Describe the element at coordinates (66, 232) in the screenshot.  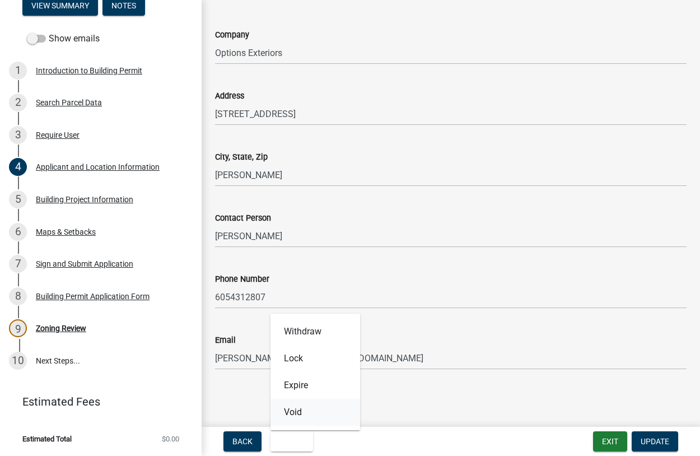
I see `div: Maps & Setbacks` at that location.